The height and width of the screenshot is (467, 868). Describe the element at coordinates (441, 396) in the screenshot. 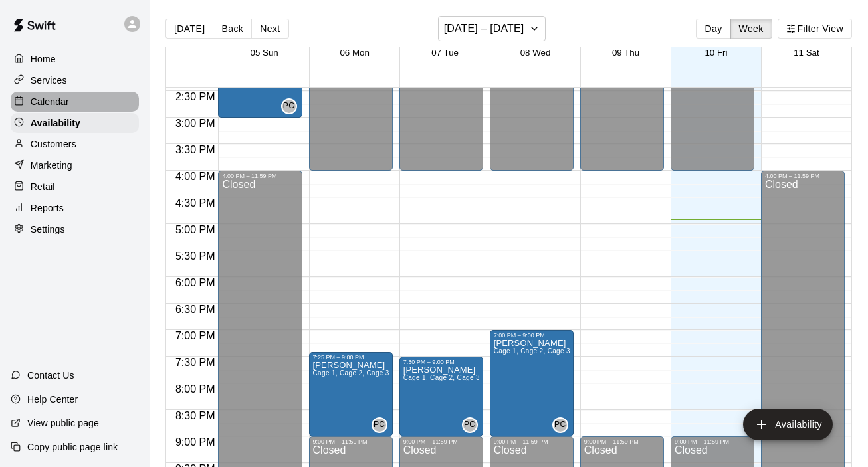

I see `div: 7:30 PM – 9:00 PM: Available` at that location.